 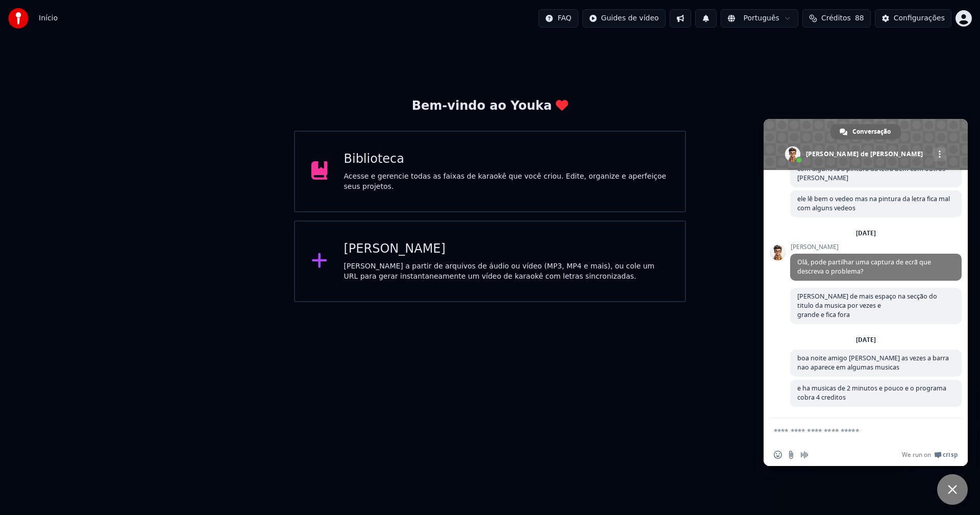 I want to click on span: Enviar ficheiro, so click(x=791, y=454).